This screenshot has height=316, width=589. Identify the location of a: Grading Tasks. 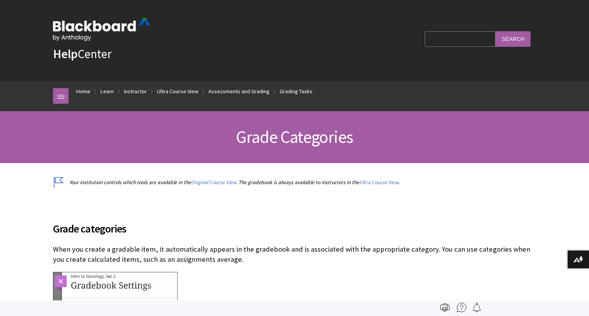
(296, 91).